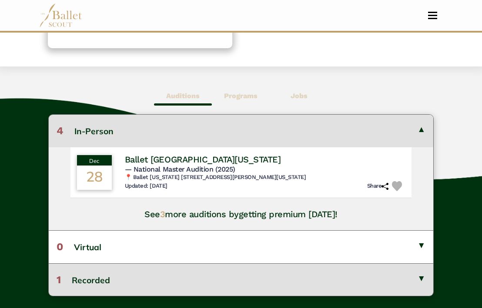  What do you see at coordinates (60, 247) in the screenshot?
I see `span: 0` at bounding box center [60, 247].